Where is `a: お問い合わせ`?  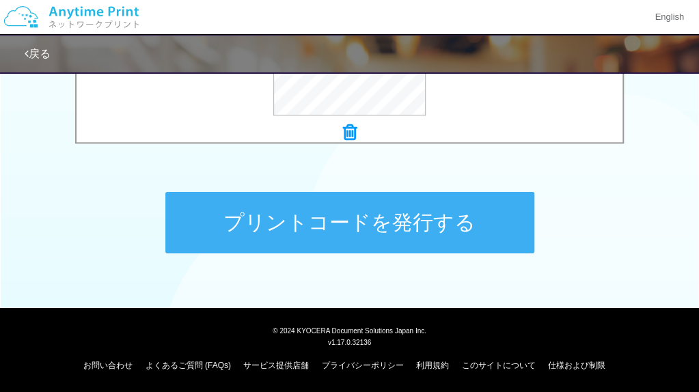 a: お問い合わせ is located at coordinates (108, 365).